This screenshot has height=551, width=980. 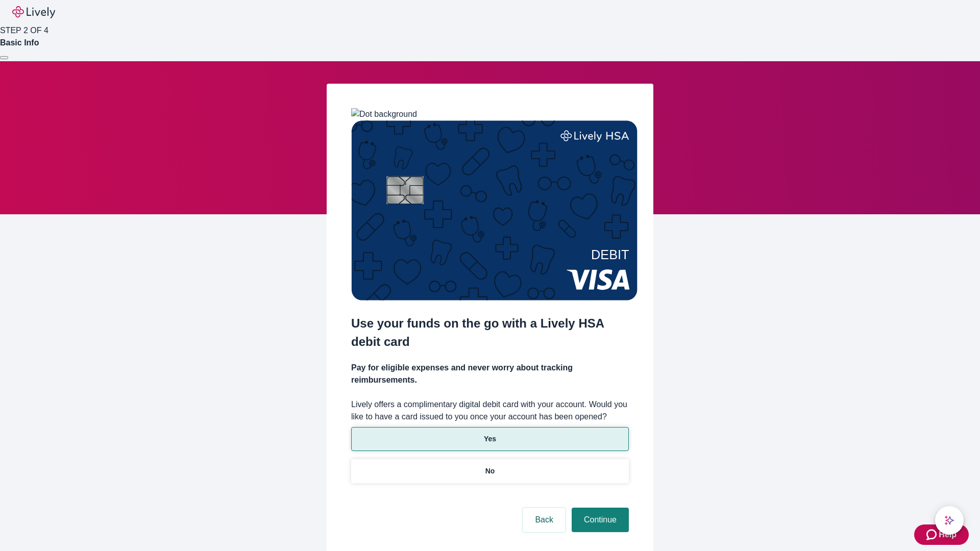 I want to click on button: Back, so click(x=544, y=520).